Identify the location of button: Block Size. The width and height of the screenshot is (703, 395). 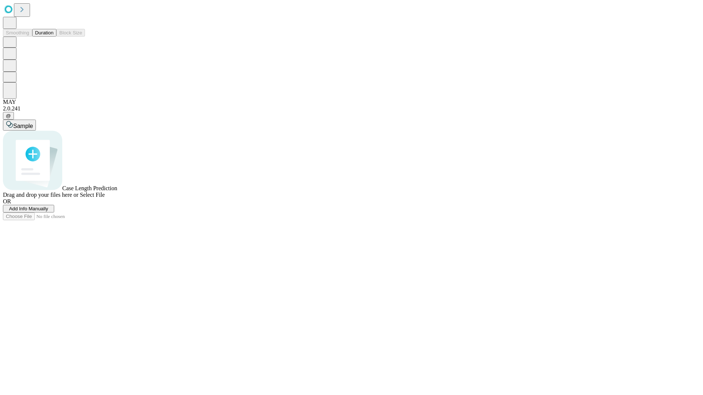
(71, 33).